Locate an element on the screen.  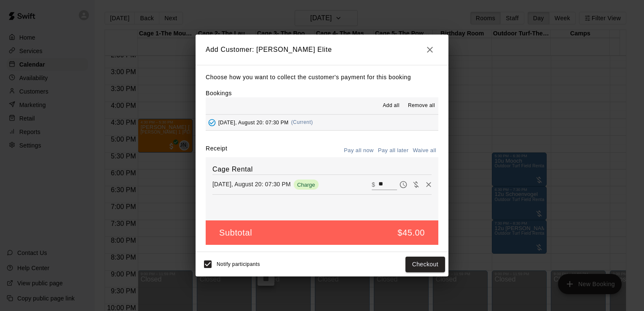
button: Remove is located at coordinates (428, 184).